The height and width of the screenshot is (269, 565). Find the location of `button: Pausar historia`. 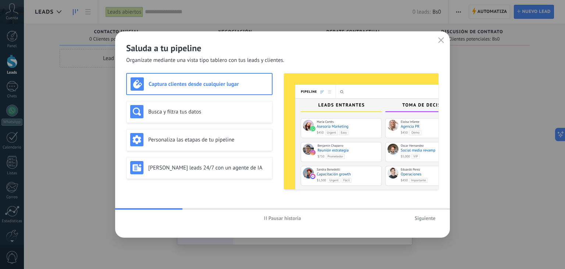

button: Pausar historia is located at coordinates (283, 218).